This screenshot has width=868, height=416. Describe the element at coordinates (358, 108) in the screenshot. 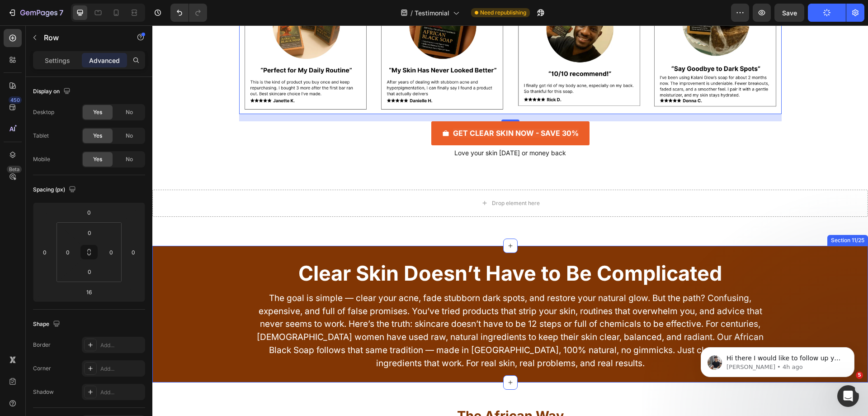

I see `button: <p><span style="background-color:rgba(255,251,255,0.03);color:#FFFFFF;font-size:16px;"><strong>GE...` at that location.